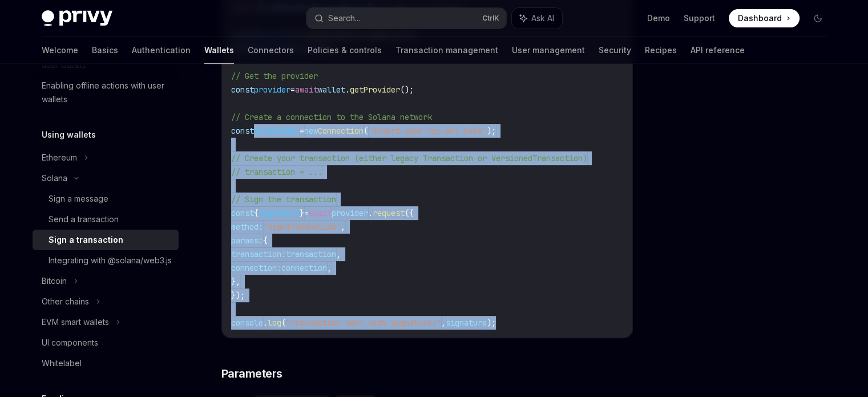 The image size is (868, 397). Describe the element at coordinates (389, 213) in the screenshot. I see `span: request` at that location.